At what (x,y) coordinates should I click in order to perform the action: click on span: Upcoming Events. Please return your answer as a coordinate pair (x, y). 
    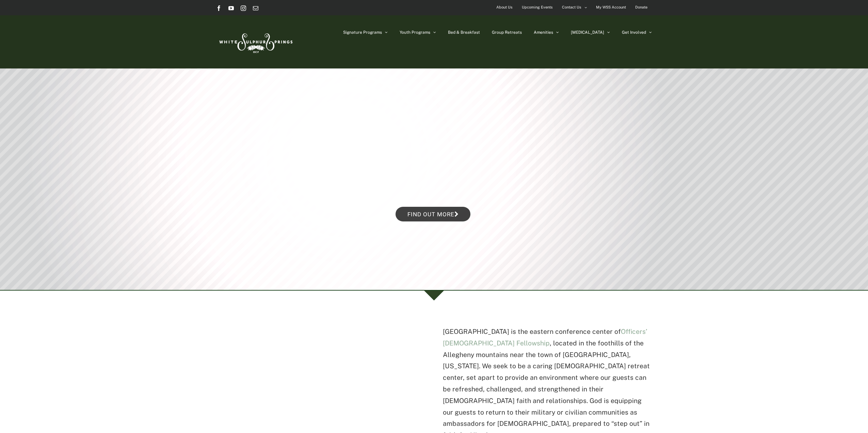
    Looking at the image, I should click on (537, 7).